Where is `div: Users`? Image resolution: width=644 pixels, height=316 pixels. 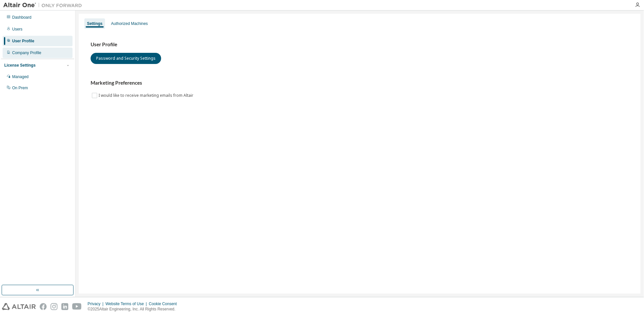
div: Users is located at coordinates (17, 29).